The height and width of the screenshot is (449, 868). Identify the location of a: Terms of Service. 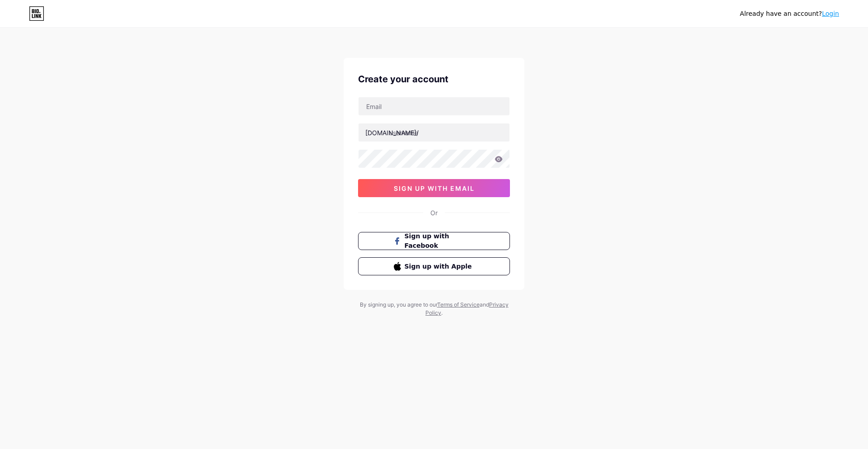
(458, 304).